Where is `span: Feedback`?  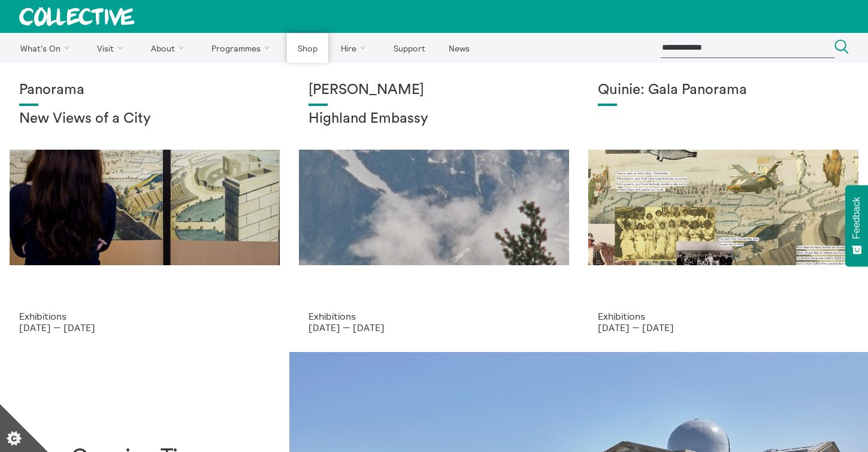
span: Feedback is located at coordinates (857, 218).